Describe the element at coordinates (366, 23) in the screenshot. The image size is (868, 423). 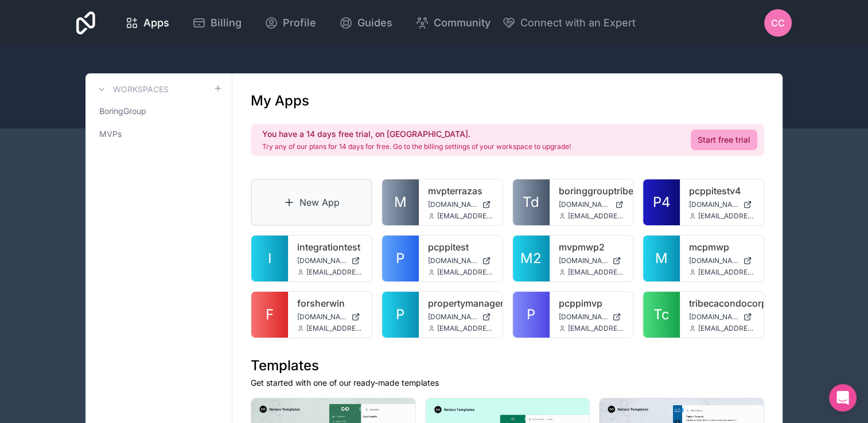
I see `a: Guides` at that location.